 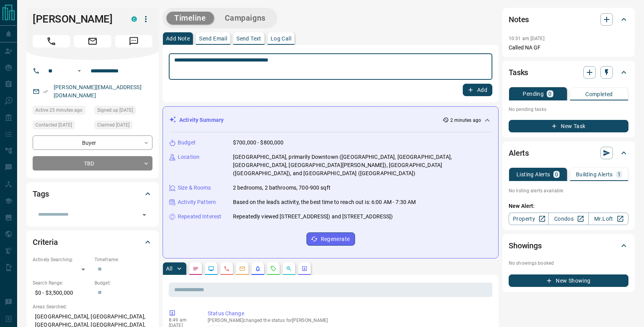 What do you see at coordinates (569, 48) in the screenshot?
I see `p: Called NA GF` at bounding box center [569, 48].